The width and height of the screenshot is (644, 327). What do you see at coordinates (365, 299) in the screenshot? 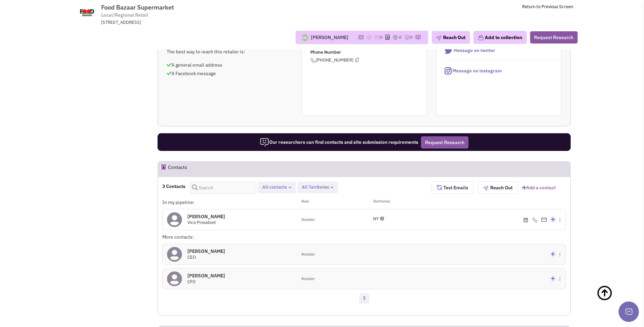
I see `a: 1` at bounding box center [365, 299].